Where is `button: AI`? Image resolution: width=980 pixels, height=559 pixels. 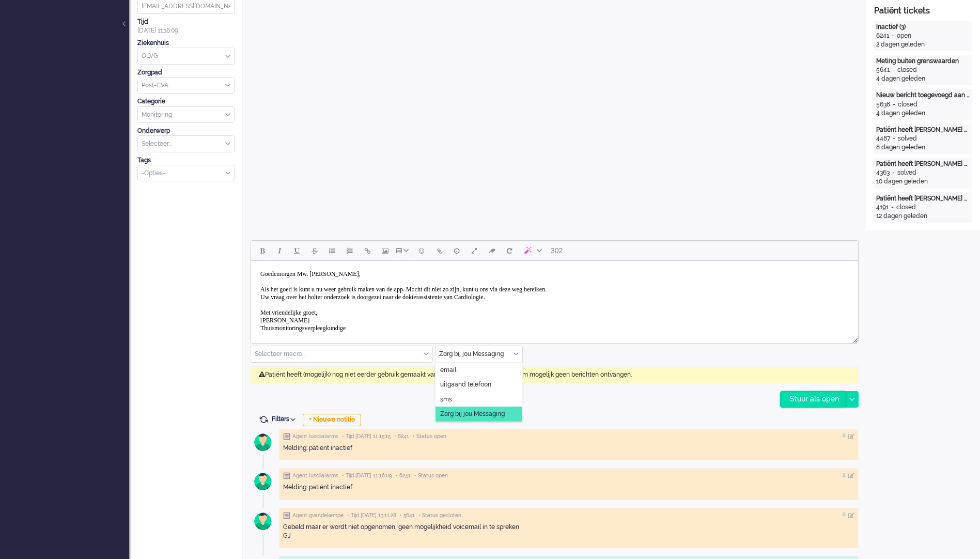
button: AI is located at coordinates (533, 251).